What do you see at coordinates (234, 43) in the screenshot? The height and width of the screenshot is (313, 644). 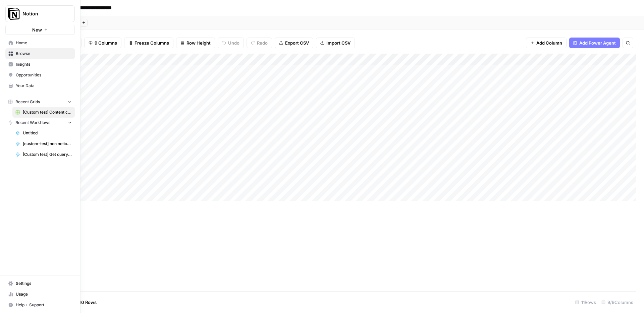 I see `span: Undo` at bounding box center [234, 43].